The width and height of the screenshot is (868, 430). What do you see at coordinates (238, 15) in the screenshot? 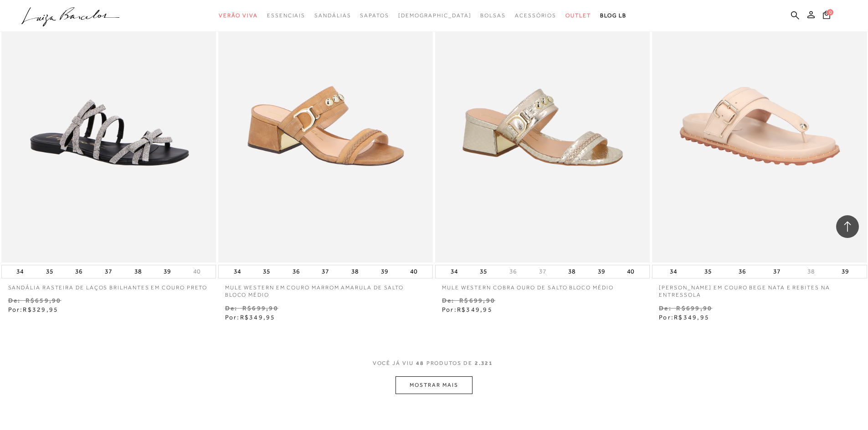
I see `span: Verão Viva` at bounding box center [238, 15].